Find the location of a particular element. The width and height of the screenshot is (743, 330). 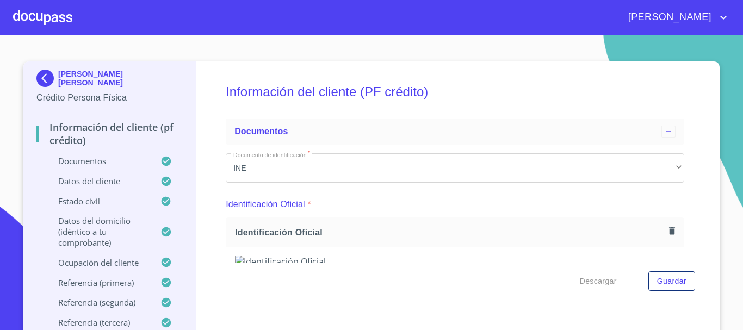

p: Crédito Persona Física is located at coordinates (109, 98).